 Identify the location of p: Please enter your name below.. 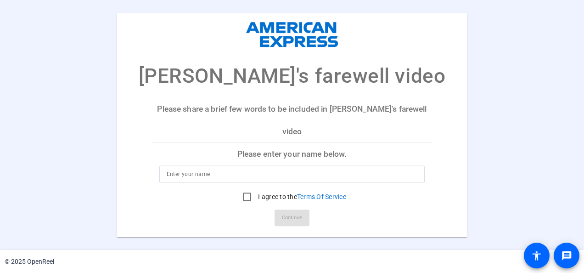
(292, 154).